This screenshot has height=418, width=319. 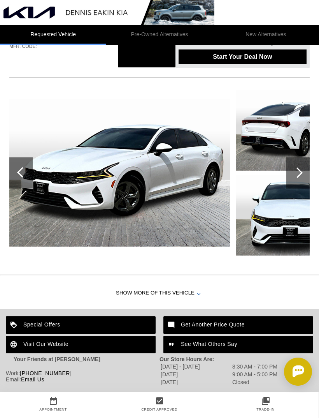 What do you see at coordinates (81, 325) in the screenshot?
I see `div: Special Offers` at bounding box center [81, 325].